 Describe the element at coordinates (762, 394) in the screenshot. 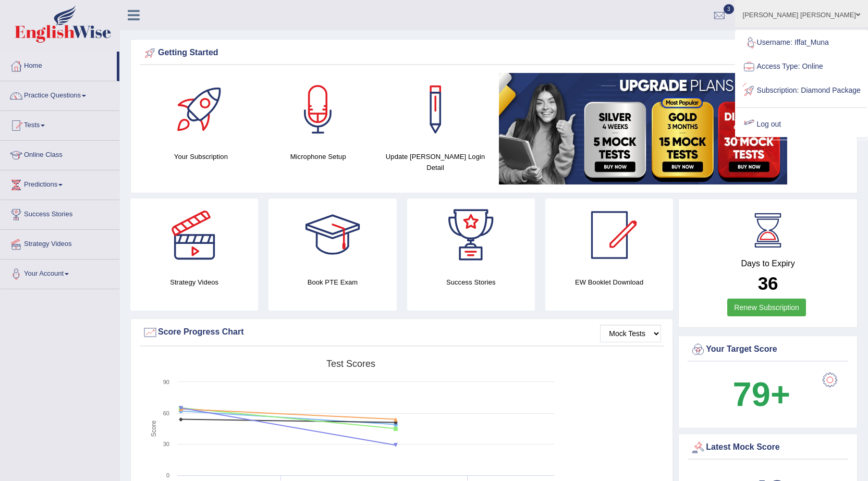

I see `b: 79+` at that location.